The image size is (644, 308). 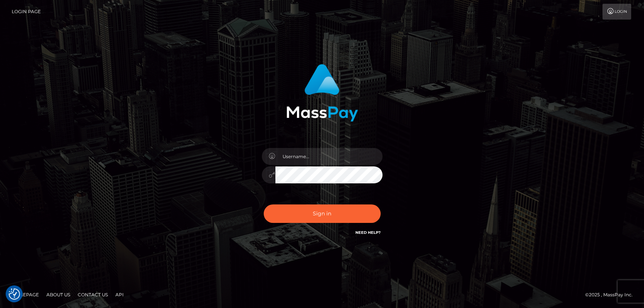 I want to click on a: Homepage, so click(x=25, y=295).